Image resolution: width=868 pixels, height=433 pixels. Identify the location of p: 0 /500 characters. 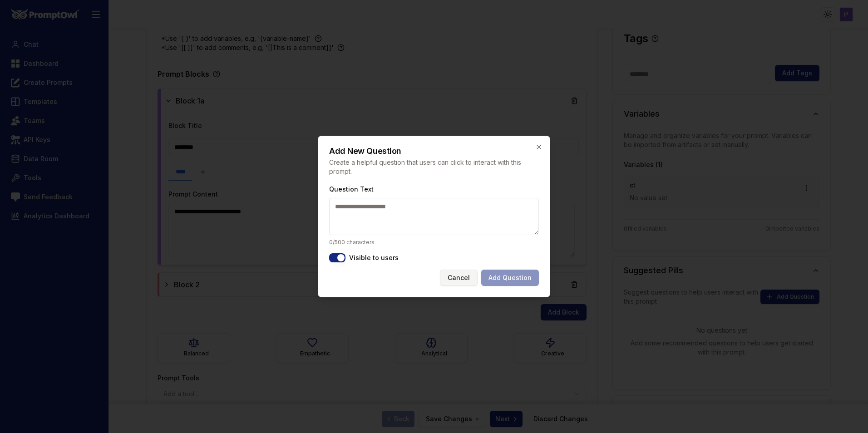
(434, 242).